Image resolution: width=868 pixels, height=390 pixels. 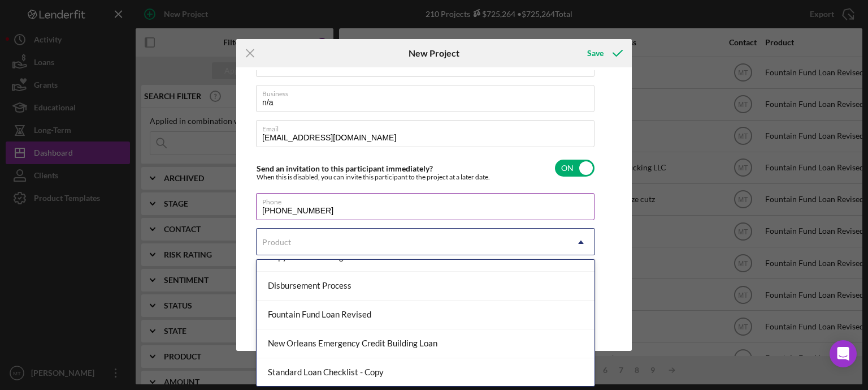 I want to click on div: New Orleans Emergency Credit Building Loan, so click(x=426, y=344).